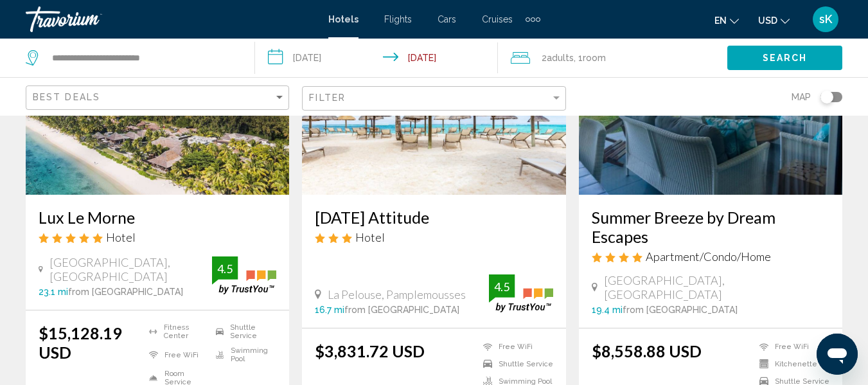 Image resolution: width=868 pixels, height=385 pixels. I want to click on span: 2, so click(558, 58).